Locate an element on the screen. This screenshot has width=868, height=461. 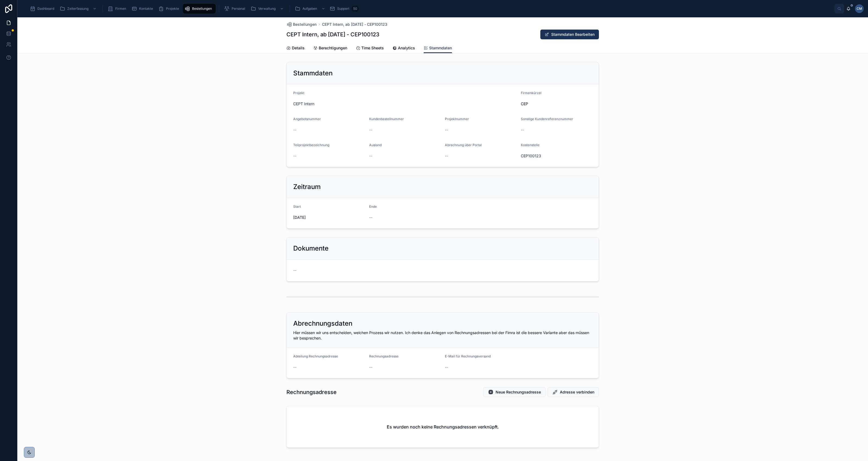
span: Adresse verbinden is located at coordinates (577, 392).